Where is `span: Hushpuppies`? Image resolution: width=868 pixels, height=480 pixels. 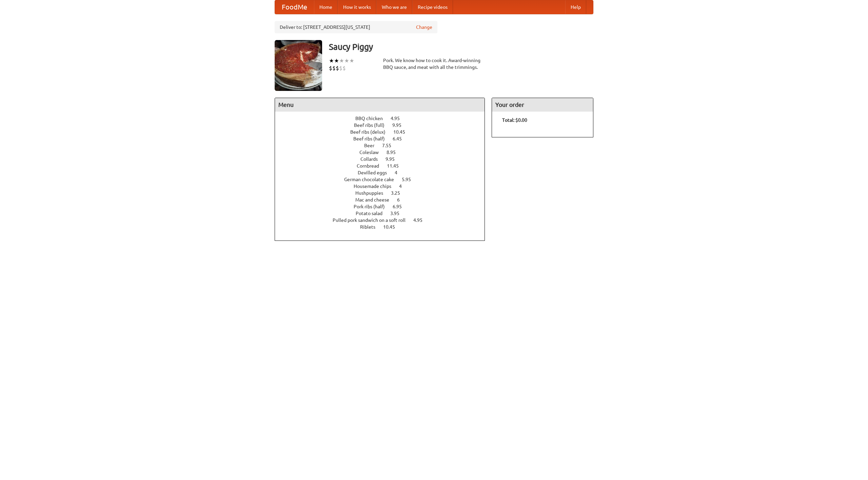
span: Hushpuppies is located at coordinates (373, 193).